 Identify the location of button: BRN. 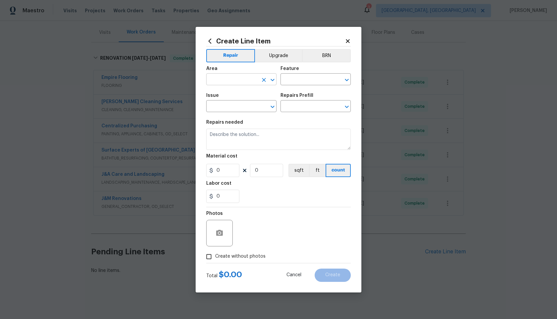
(326, 56).